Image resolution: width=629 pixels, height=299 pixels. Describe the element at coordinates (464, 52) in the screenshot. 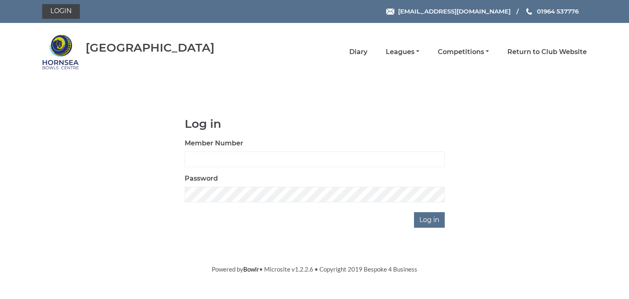

I see `a: Competitions` at that location.